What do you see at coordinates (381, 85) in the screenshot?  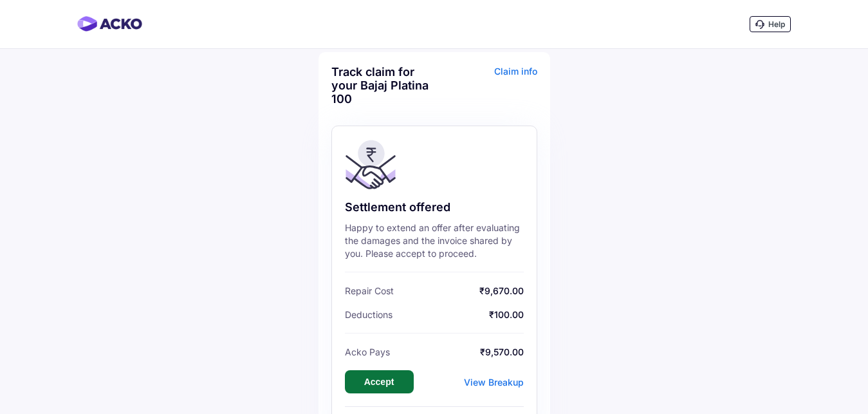 I see `div: Track claim for your Bajaj Platina 100` at bounding box center [381, 85].